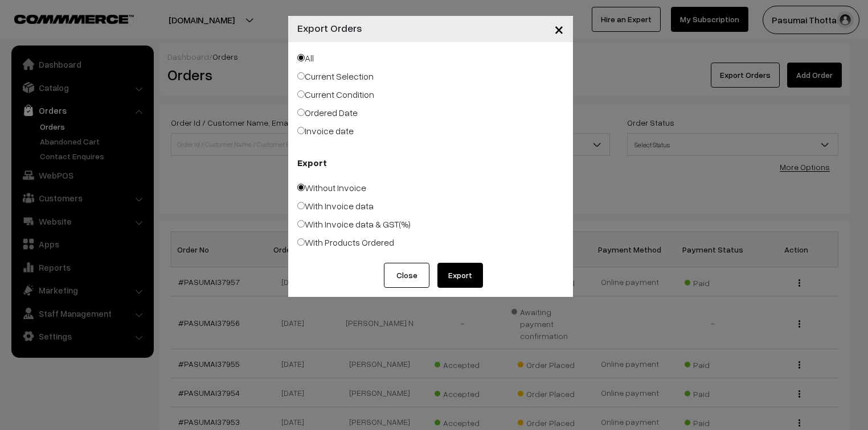 The height and width of the screenshot is (430, 868). I want to click on input: Without Invoice, so click(301, 187).